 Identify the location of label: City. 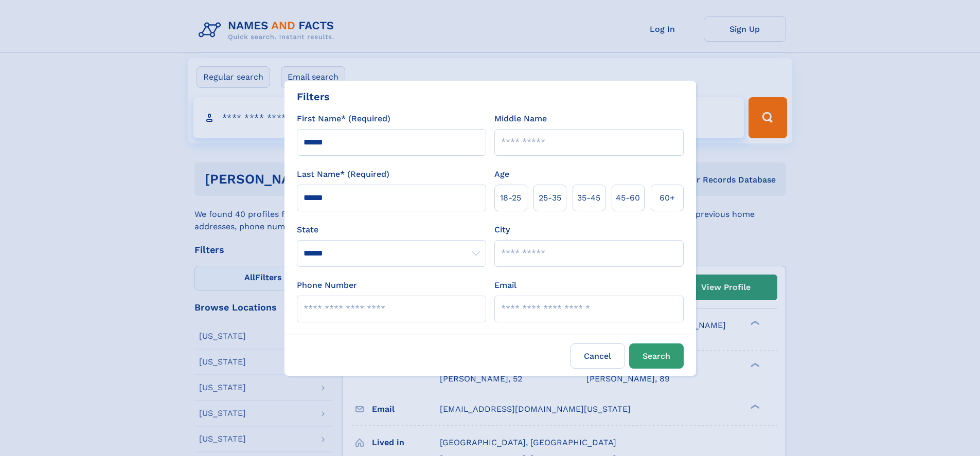
(502, 229).